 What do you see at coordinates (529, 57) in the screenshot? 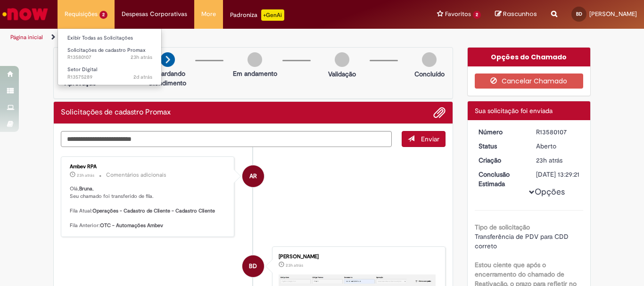
I see `div: Opções do Chamado` at bounding box center [529, 57].